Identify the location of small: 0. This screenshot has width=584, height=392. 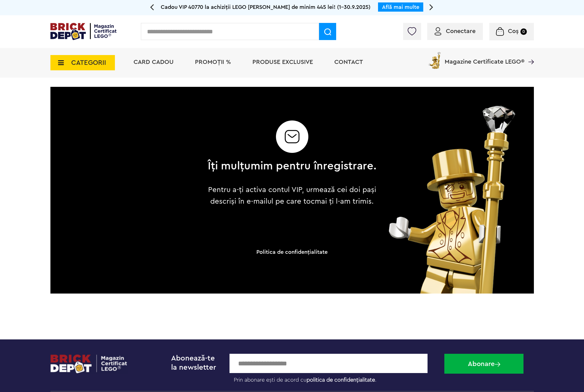
(524, 32).